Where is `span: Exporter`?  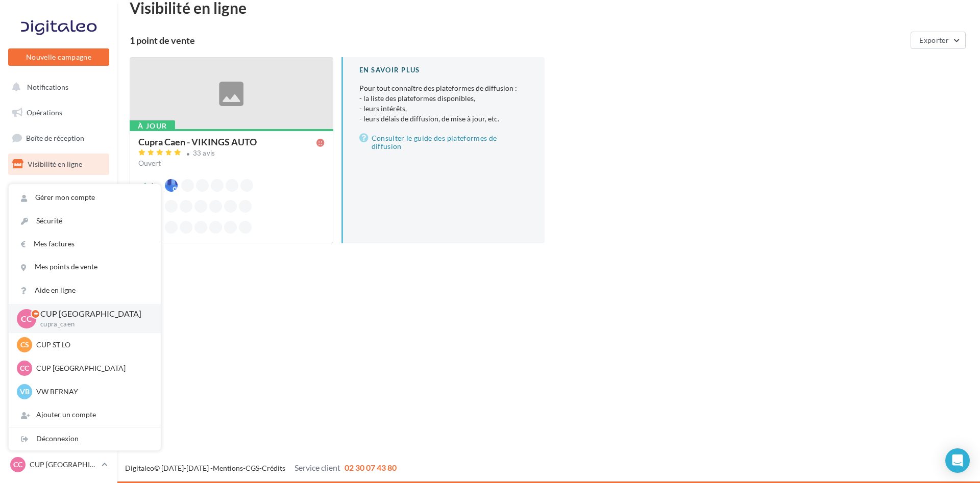
span: Exporter is located at coordinates (934, 40).